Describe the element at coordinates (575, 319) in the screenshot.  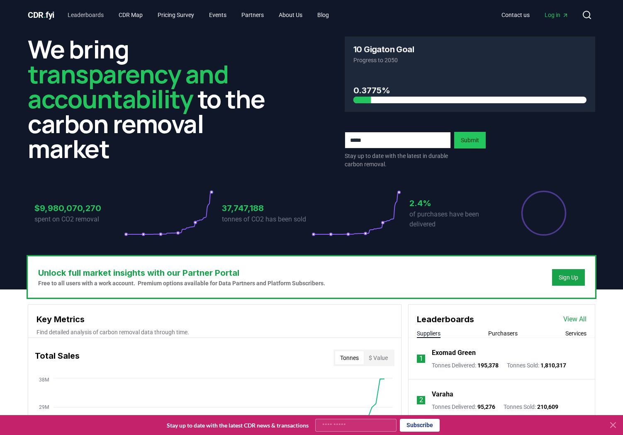
I see `a: View All` at that location.